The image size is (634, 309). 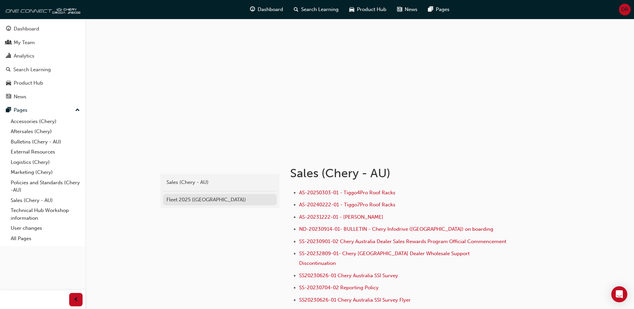 What do you see at coordinates (619, 294) in the screenshot?
I see `div: Open Intercom Messenger` at bounding box center [619, 294].